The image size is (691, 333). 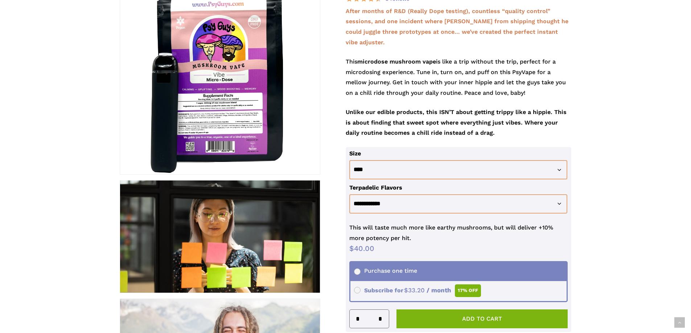 What do you see at coordinates (482, 319) in the screenshot?
I see `button: Add to cart` at bounding box center [482, 319].